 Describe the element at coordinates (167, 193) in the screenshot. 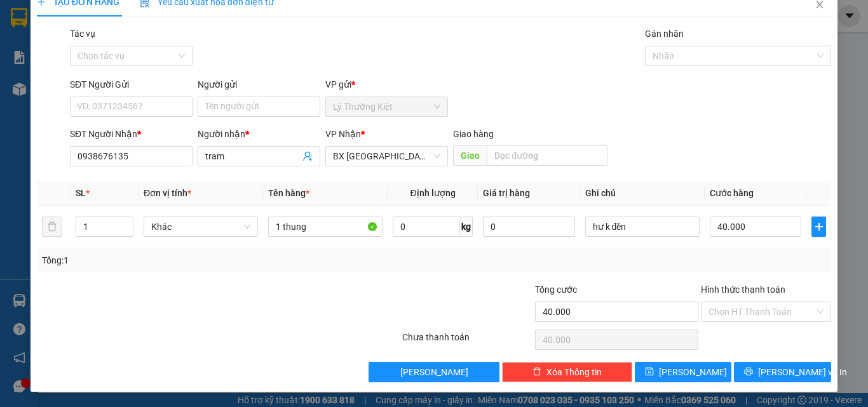

I see `span: Đơn vị tính` at that location.